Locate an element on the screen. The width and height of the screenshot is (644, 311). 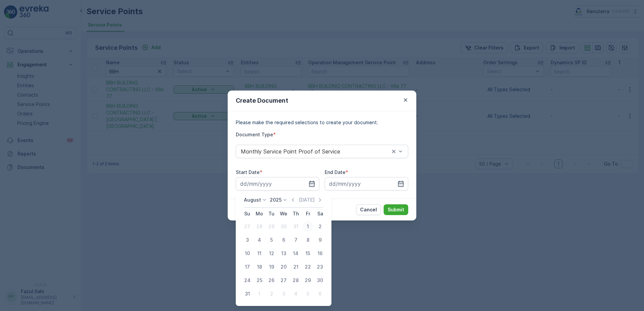
th: Sunday is located at coordinates (247, 214).